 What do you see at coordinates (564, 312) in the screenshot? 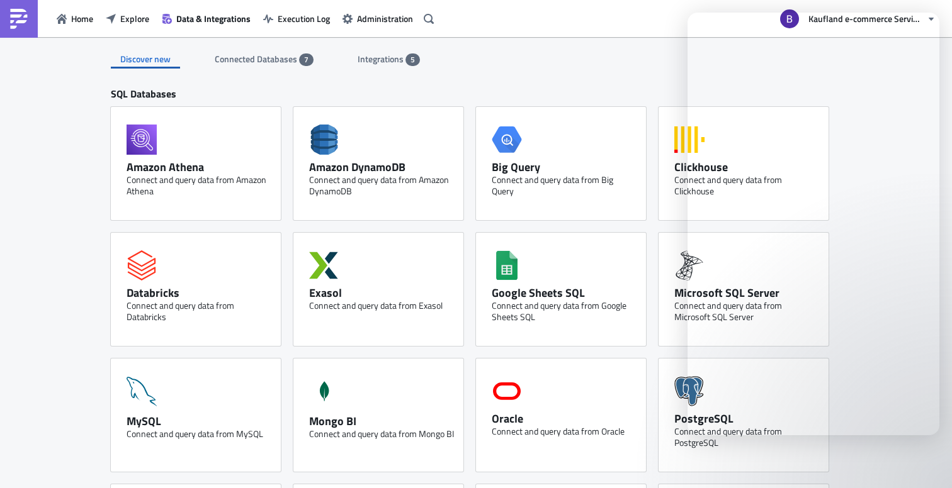
I see `div: Connect and query data from Google Sheets SQL` at bounding box center [564, 312].